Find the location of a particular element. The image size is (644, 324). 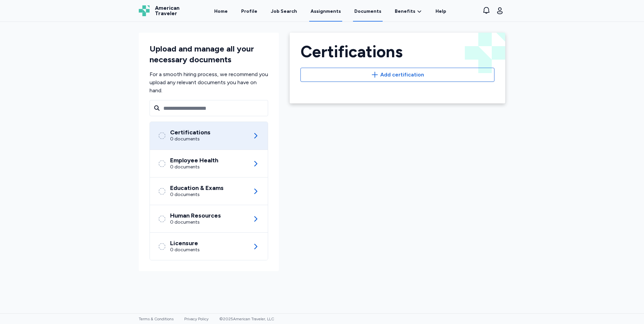

div: Upload and manage all your necessary documents is located at coordinates (209, 55).